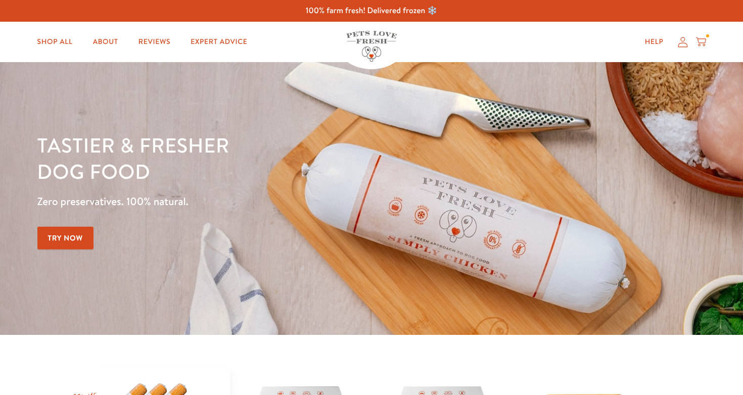 The height and width of the screenshot is (395, 743). Describe the element at coordinates (154, 42) in the screenshot. I see `a: Reviews` at that location.